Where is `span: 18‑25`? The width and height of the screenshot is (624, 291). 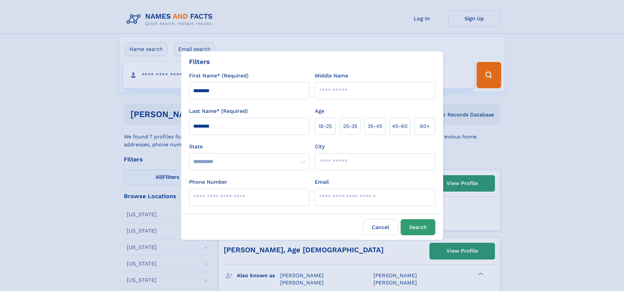 span: 18‑25 is located at coordinates (325, 126).